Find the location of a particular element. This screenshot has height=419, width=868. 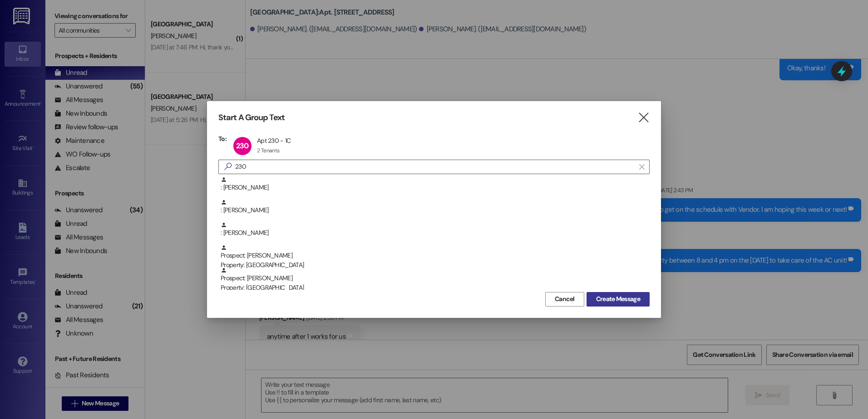

div: 2 Tenants is located at coordinates (268, 150).